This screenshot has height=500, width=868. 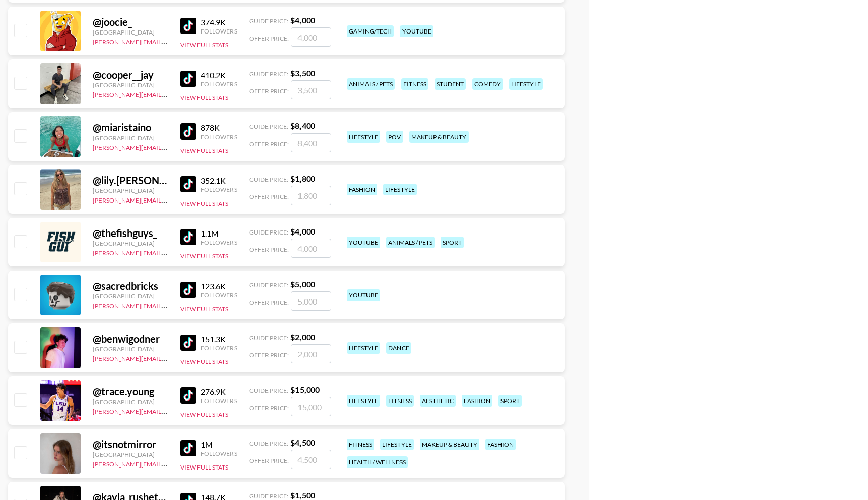 What do you see at coordinates (311, 354) in the screenshot?
I see `input: 2,000` at bounding box center [311, 354].